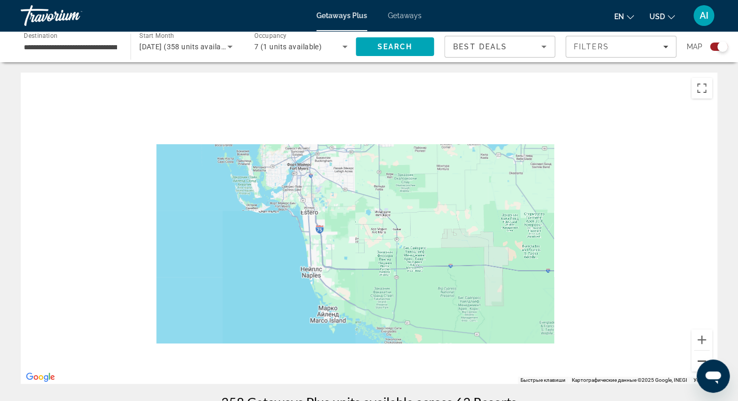  I want to click on span: Best Deals, so click(480, 47).